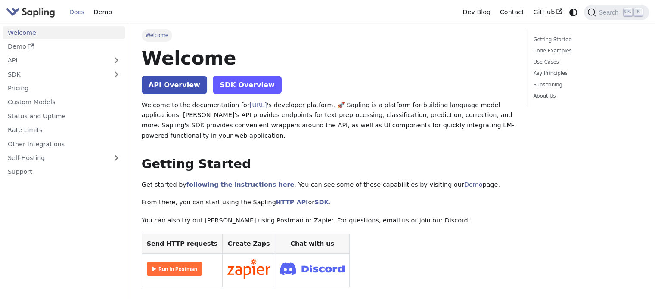 This screenshot has height=299, width=655. What do you see at coordinates (182, 244) in the screenshot?
I see `th: Send HTTP requests` at bounding box center [182, 244].